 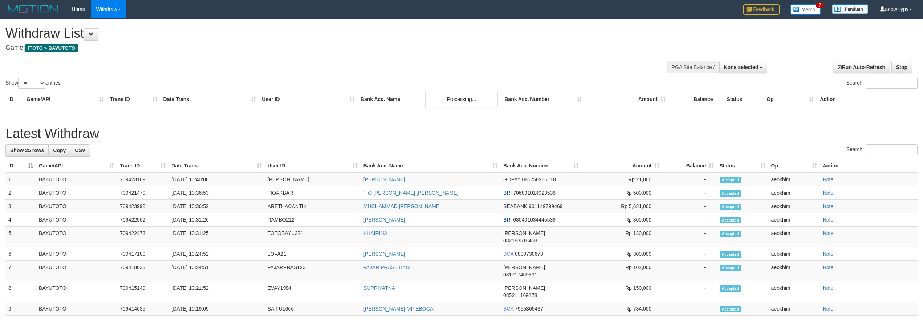 What do you see at coordinates (534, 220) in the screenshot?
I see `span: Copy 680401034445539 to clipboard` at bounding box center [534, 220].